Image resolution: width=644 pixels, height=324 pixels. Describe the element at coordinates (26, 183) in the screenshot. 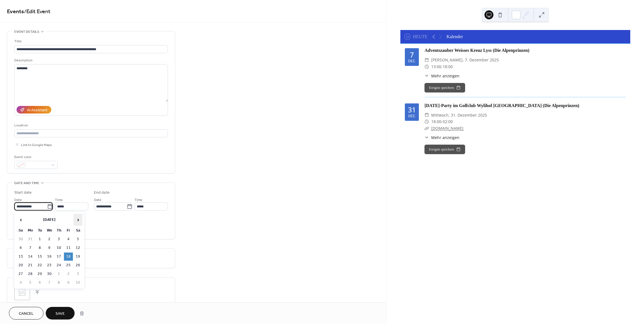

I see `span: Date and time` at that location.